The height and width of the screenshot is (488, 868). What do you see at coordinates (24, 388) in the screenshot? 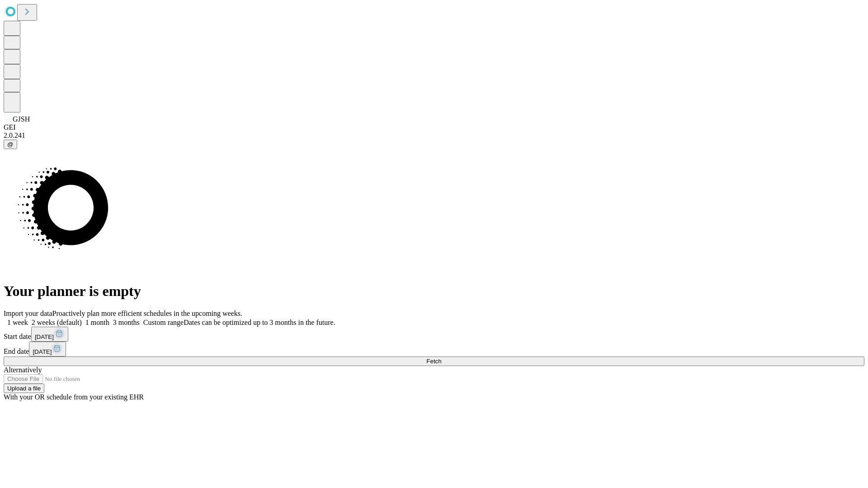
I see `button: Upload a file` at bounding box center [24, 388].